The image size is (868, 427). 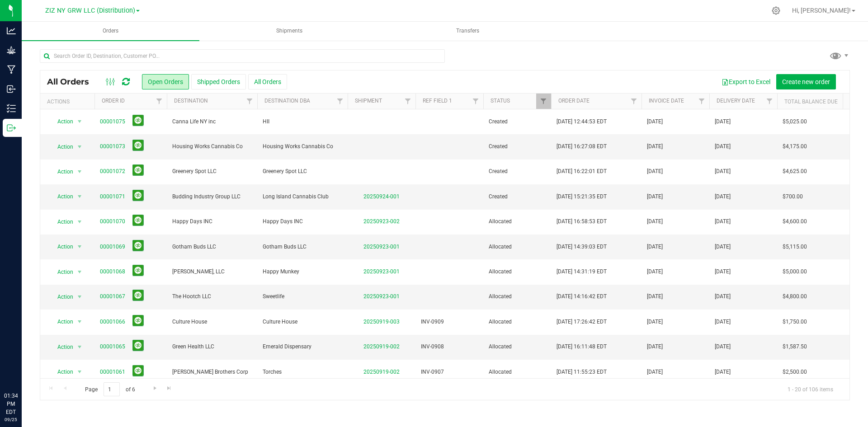 I want to click on span: $4,800.00, so click(x=794, y=297).